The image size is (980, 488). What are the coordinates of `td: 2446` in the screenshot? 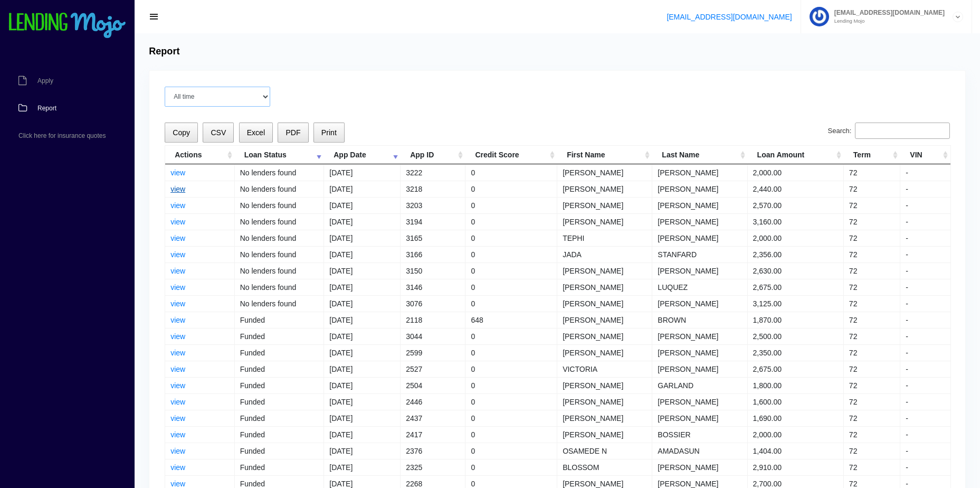 It's located at (432, 401).